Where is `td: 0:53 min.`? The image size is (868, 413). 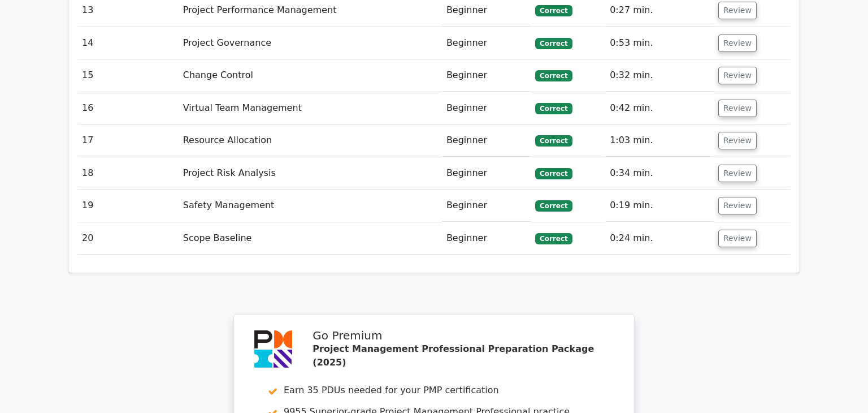 td: 0:53 min. is located at coordinates (659, 43).